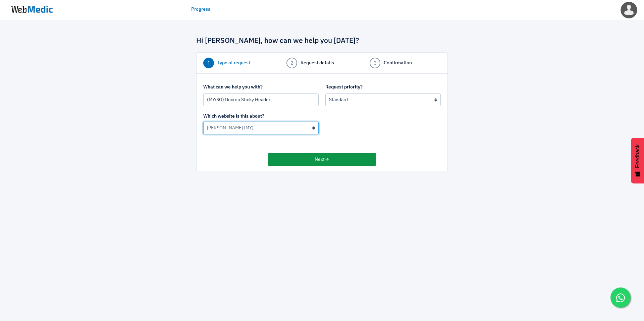 The image size is (644, 321). Describe the element at coordinates (233, 87) in the screenshot. I see `strong: What can we help you with?` at that location.